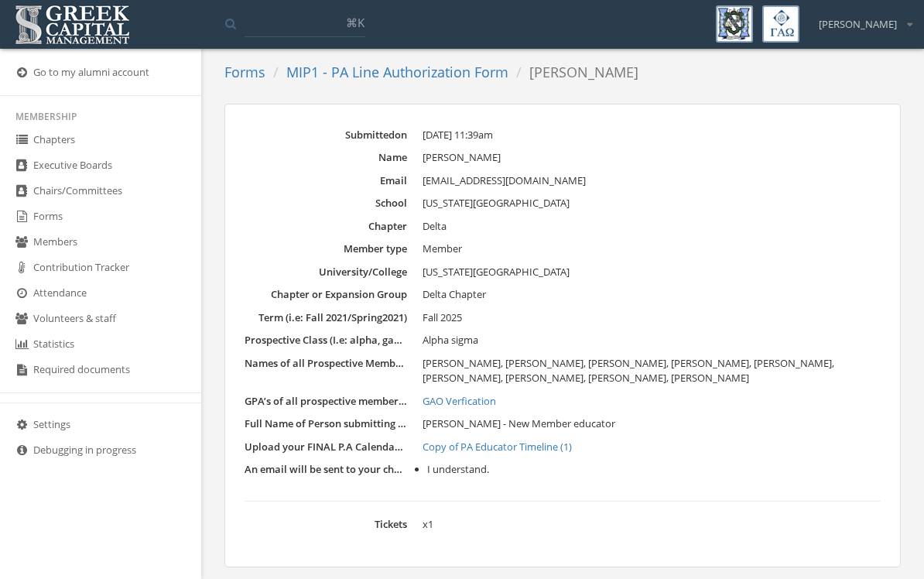 The image size is (924, 579). I want to click on dt: An email will be sent to your chapter's email with additional information on your request for a P..., so click(326, 469).